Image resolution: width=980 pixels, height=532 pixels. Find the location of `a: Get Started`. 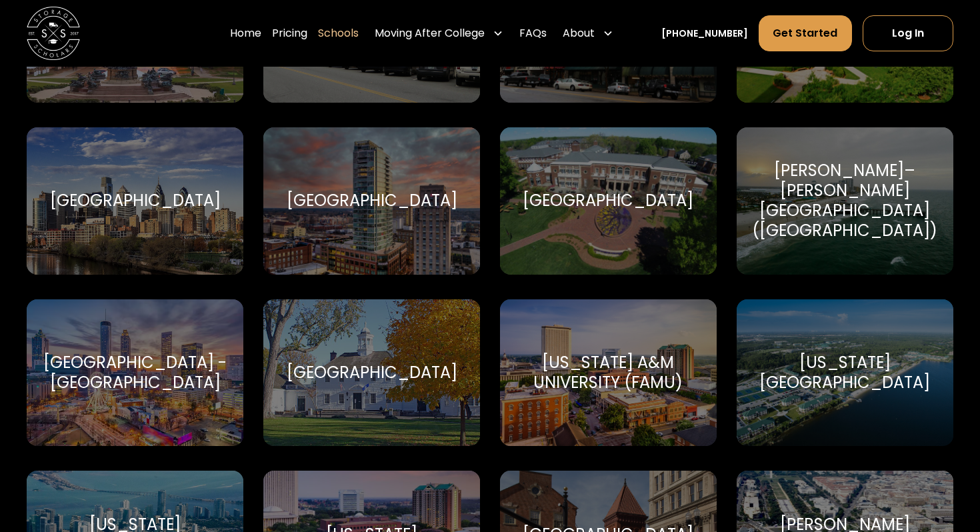

a: Get Started is located at coordinates (805, 33).